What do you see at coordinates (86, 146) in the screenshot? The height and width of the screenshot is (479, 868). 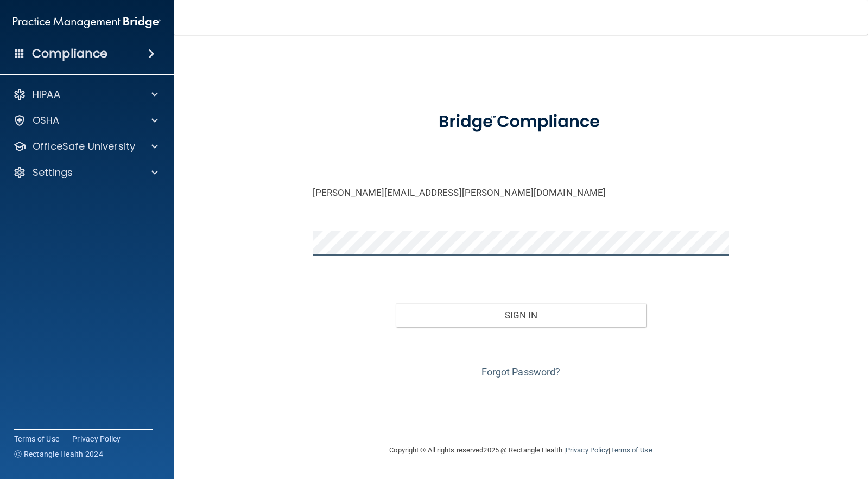 I see `a: OfficeSafe University` at bounding box center [86, 146].